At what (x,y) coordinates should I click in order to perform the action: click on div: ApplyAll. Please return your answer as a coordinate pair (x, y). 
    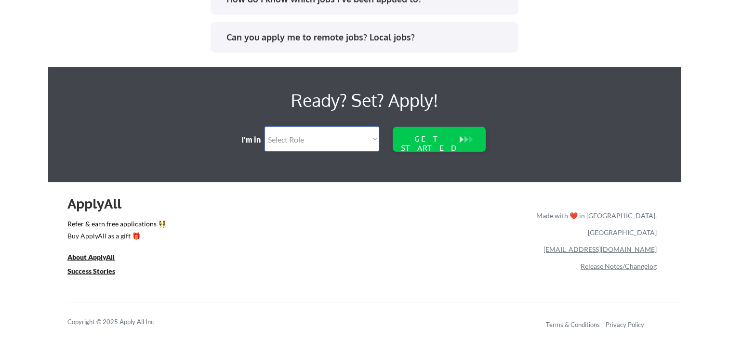
    Looking at the image, I should click on (100, 204).